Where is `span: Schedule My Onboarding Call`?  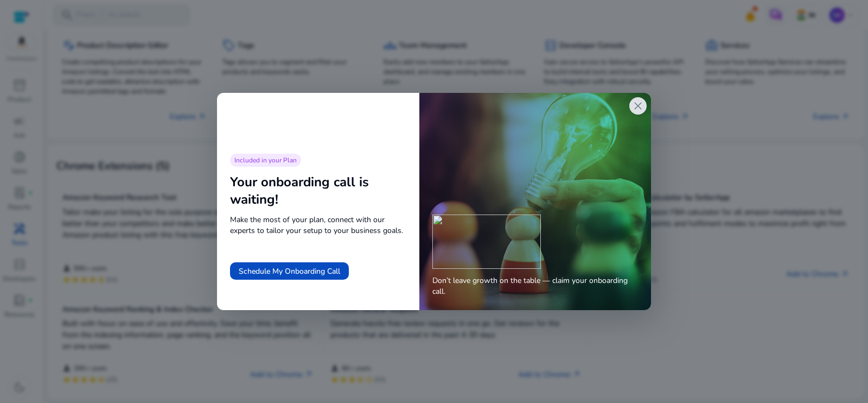 span: Schedule My Onboarding Call is located at coordinates (289, 271).